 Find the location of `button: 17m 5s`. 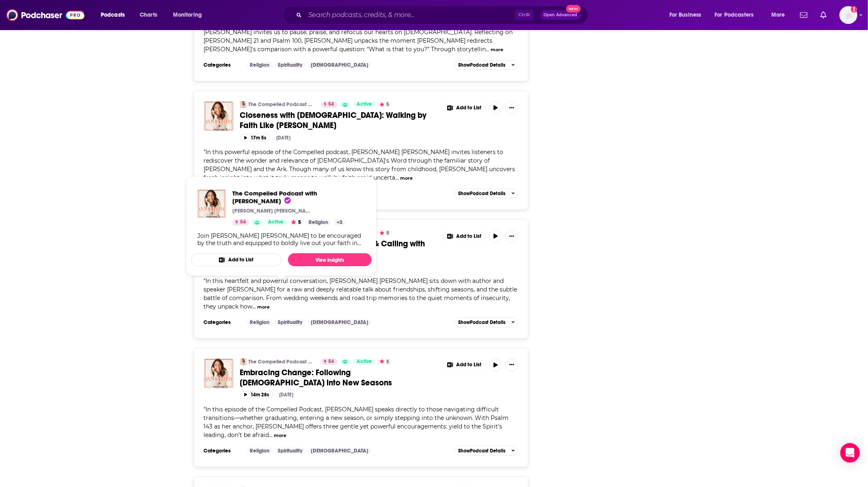

button: 17m 5s is located at coordinates (255, 137).